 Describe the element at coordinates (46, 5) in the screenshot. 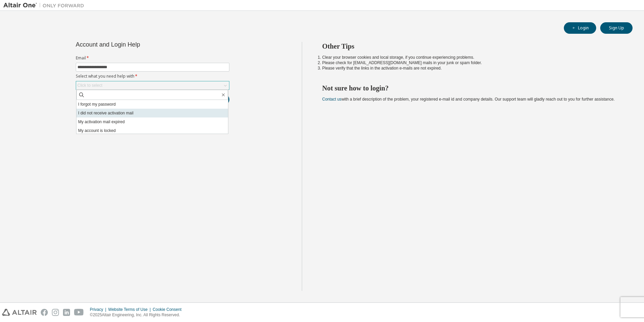

I see `img: Altair One` at that location.